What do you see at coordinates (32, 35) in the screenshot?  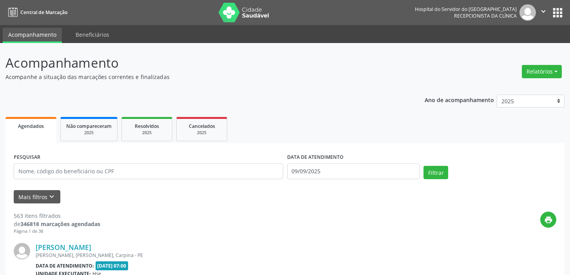 I see `a: Acompanhamento` at bounding box center [32, 35].